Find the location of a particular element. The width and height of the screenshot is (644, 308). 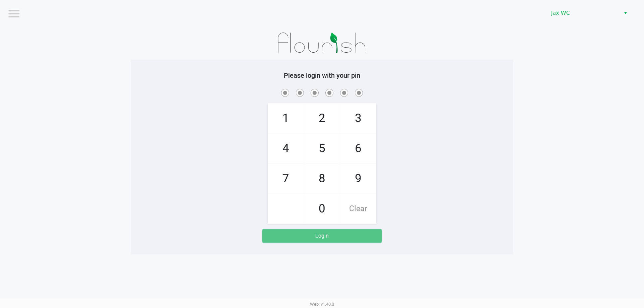

span: 3 is located at coordinates (358, 119).